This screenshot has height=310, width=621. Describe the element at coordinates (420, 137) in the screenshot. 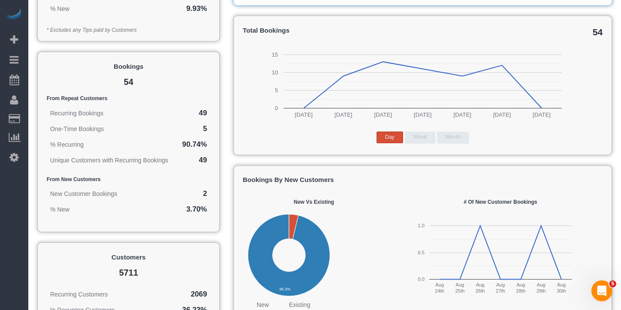

I see `button: Week` at that location.